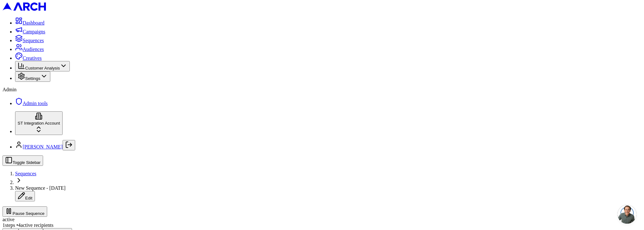  Describe the element at coordinates (30, 49) in the screenshot. I see `a: Audiences` at that location.